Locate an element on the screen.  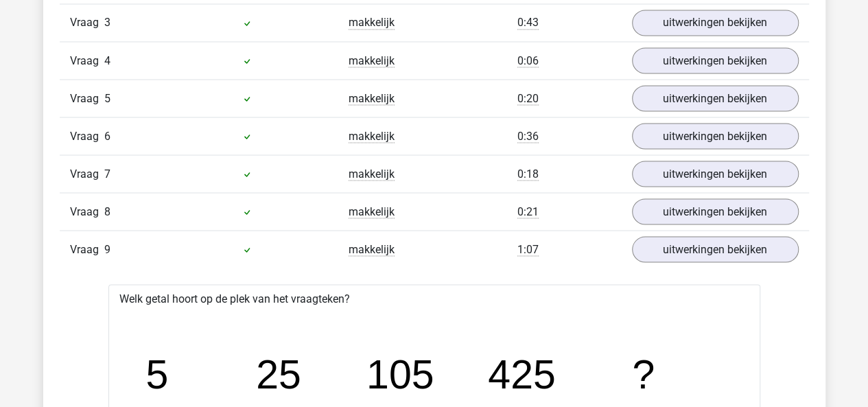
span: 8 is located at coordinates (107, 211).